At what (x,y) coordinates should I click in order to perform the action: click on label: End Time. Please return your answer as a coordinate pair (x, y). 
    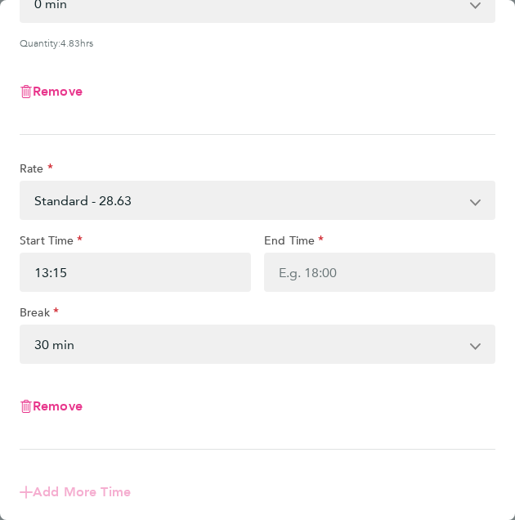
    Looking at the image, I should click on (294, 243).